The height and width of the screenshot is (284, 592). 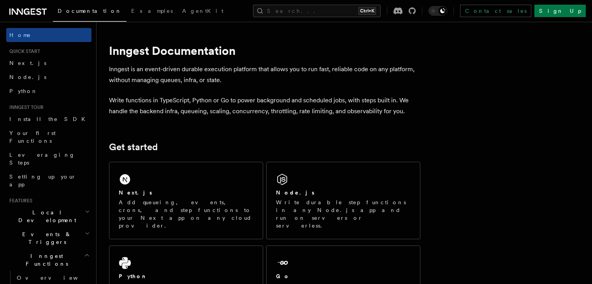 What do you see at coordinates (25, 107) in the screenshot?
I see `span: Inngest tour` at bounding box center [25, 107].